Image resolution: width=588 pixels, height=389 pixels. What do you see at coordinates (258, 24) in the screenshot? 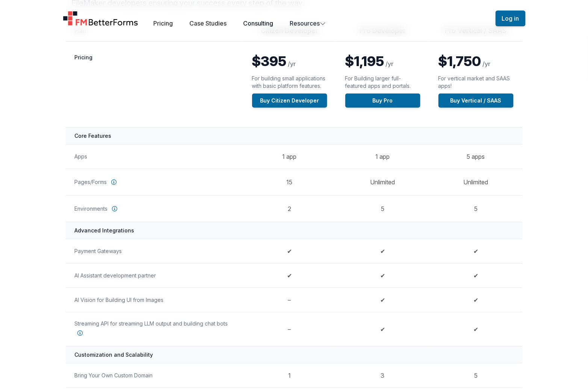
I see `a: Consulting` at bounding box center [258, 24].